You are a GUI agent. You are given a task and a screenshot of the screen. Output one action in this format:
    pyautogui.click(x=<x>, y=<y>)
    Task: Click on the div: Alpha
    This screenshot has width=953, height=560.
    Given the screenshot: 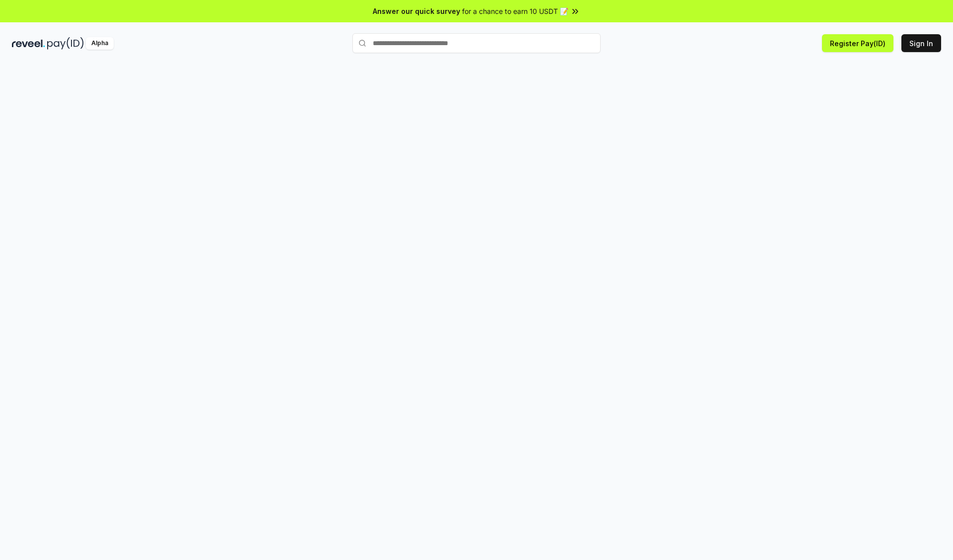 What is the action you would take?
    pyautogui.click(x=100, y=43)
    